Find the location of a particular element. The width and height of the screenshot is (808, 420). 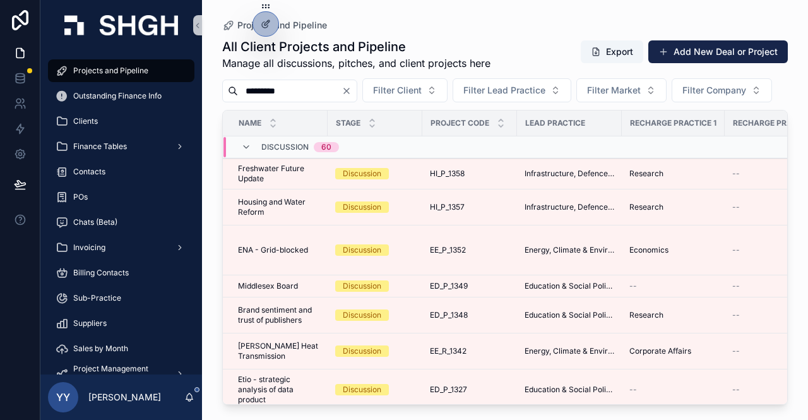

a: HI_P_1357 is located at coordinates (470, 207).